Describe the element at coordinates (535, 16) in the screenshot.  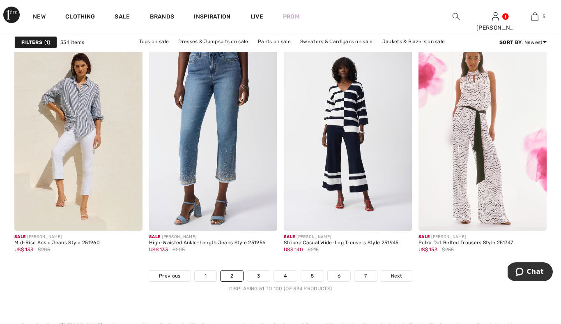
I see `img: My Bag` at that location.